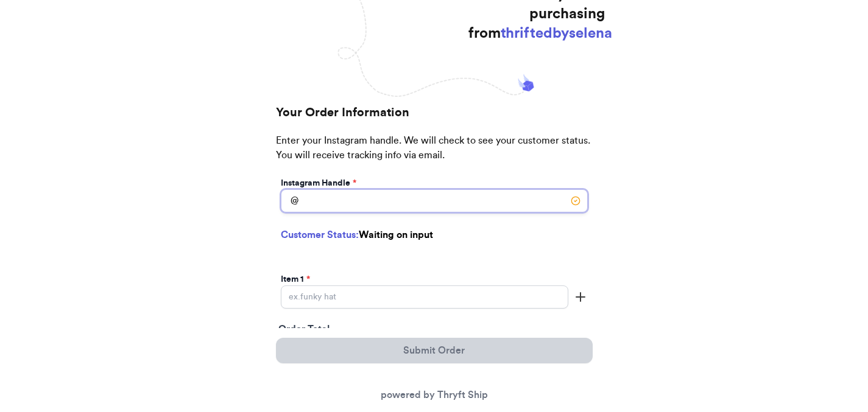  I want to click on label: Instagram Handle, so click(319, 183).